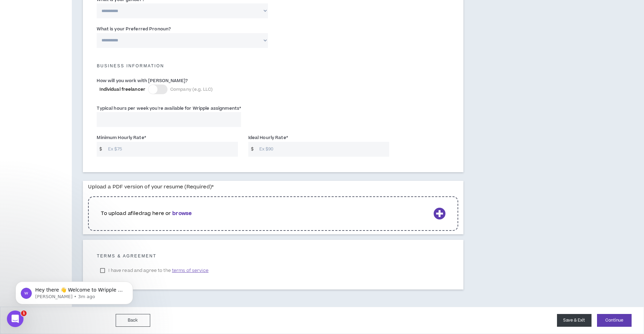 This screenshot has width=644, height=334. What do you see at coordinates (69, 26) in the screenshot?
I see `div: message notification from Morgan, 3m ago. Hey there 👋 Welcome to Wripple 🙌 Take a look around! If...` at bounding box center [69, 26].